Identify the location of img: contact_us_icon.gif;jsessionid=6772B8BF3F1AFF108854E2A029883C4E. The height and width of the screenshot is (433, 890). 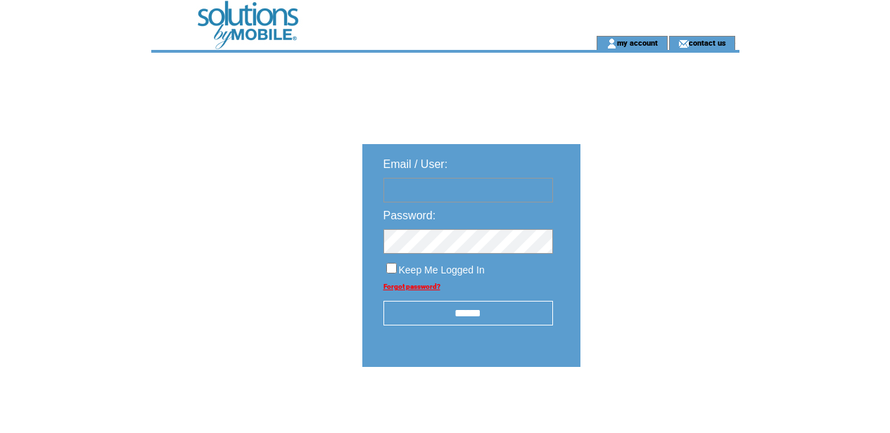
(683, 44).